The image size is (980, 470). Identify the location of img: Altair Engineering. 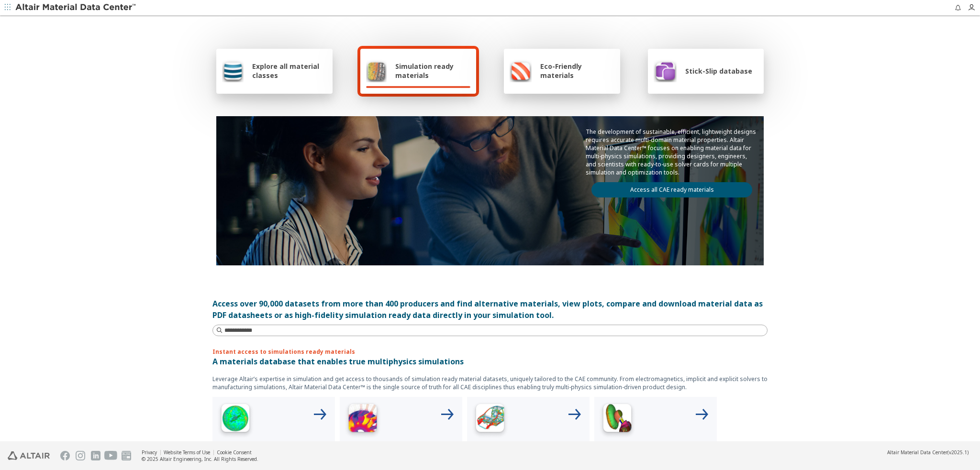
(29, 456).